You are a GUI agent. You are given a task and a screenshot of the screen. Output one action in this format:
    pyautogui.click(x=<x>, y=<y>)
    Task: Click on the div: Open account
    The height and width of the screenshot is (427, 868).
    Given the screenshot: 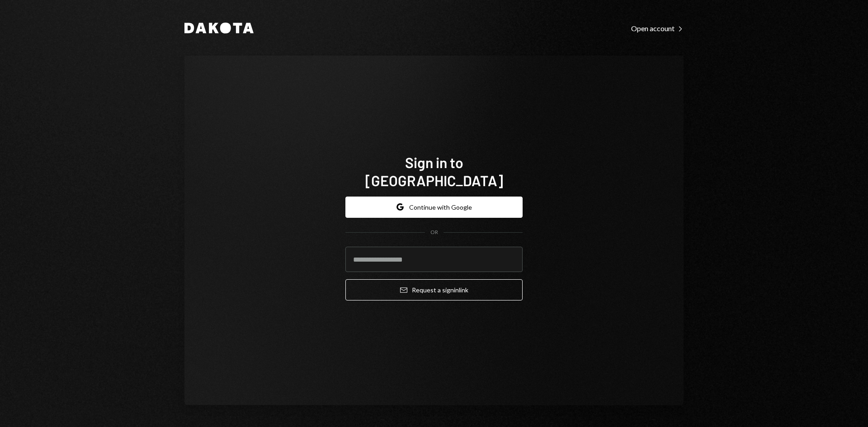 What is the action you would take?
    pyautogui.click(x=658, y=28)
    